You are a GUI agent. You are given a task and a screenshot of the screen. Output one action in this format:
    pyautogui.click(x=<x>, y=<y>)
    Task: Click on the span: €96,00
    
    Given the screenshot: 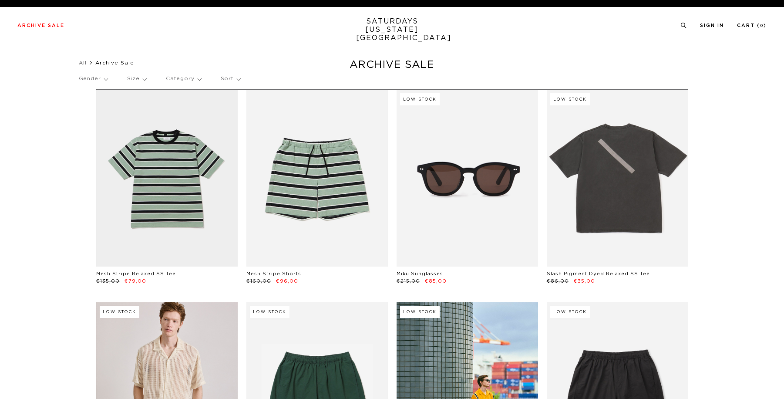 What is the action you would take?
    pyautogui.click(x=287, y=281)
    